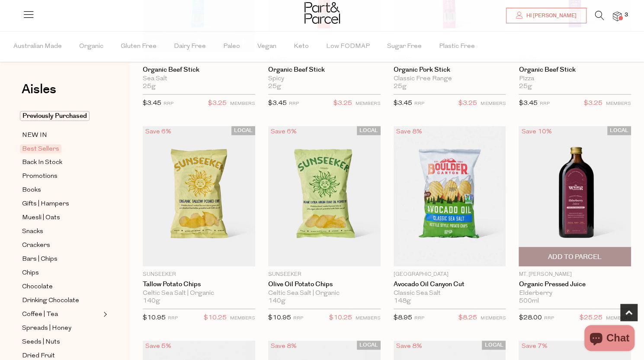  Describe the element at coordinates (61, 314) in the screenshot. I see `a: Coffee | Tea` at that location.